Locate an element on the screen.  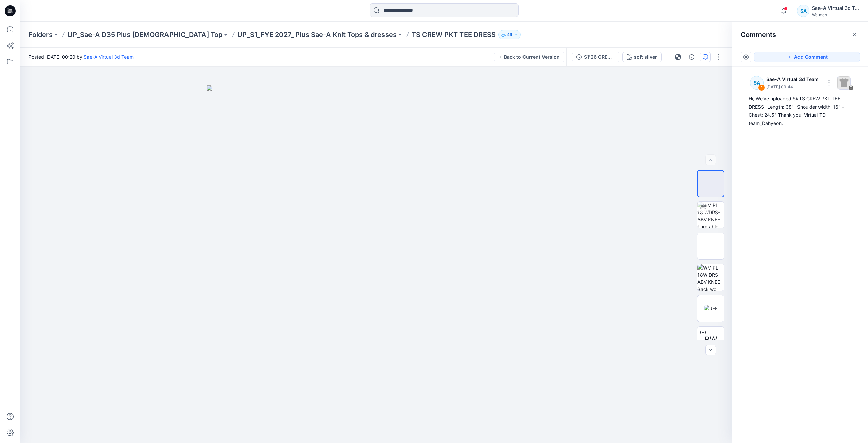
button: Add Comment is located at coordinates (807, 57).